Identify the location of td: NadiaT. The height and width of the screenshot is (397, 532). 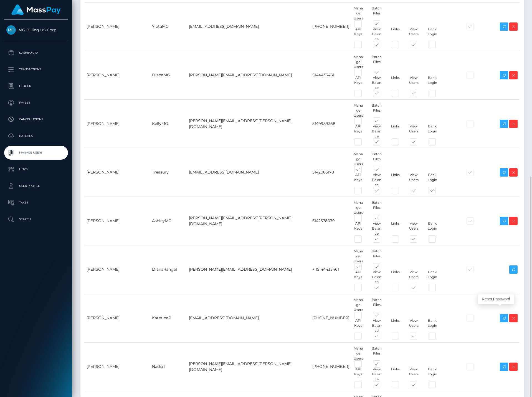
(168, 366).